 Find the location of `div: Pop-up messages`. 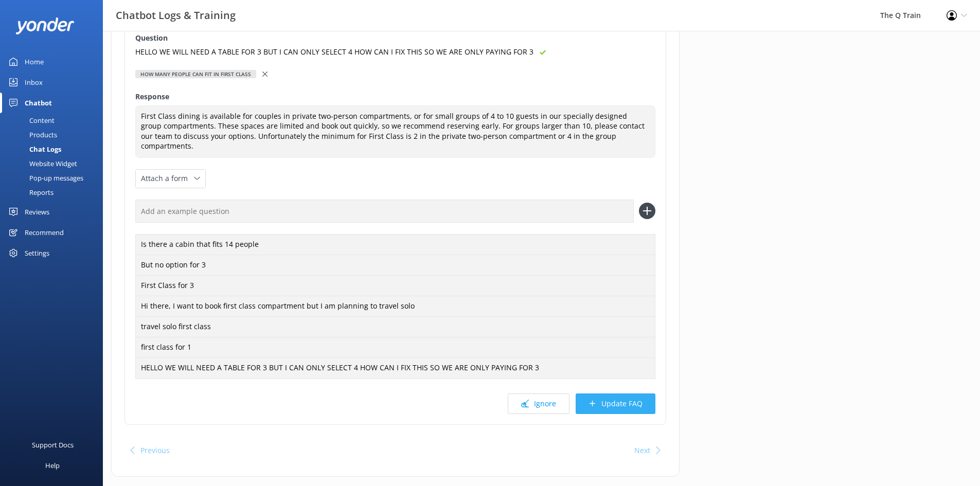

div: Pop-up messages is located at coordinates (45, 178).